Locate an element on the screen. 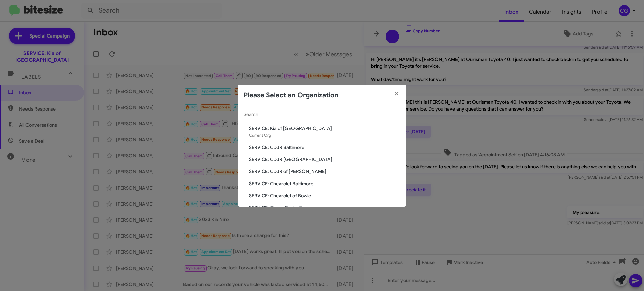 The height and width of the screenshot is (291, 644). h2: Please Select an Organization is located at coordinates (291, 96).